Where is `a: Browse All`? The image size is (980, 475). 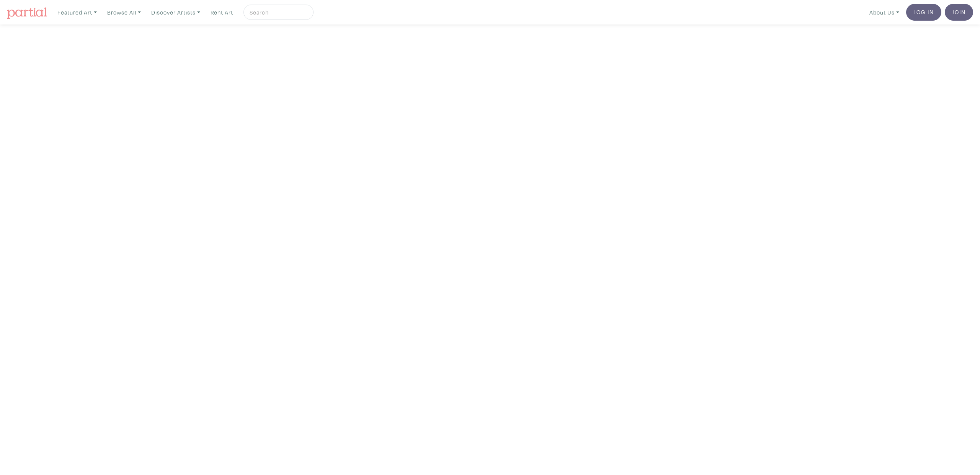 a: Browse All is located at coordinates (124, 12).